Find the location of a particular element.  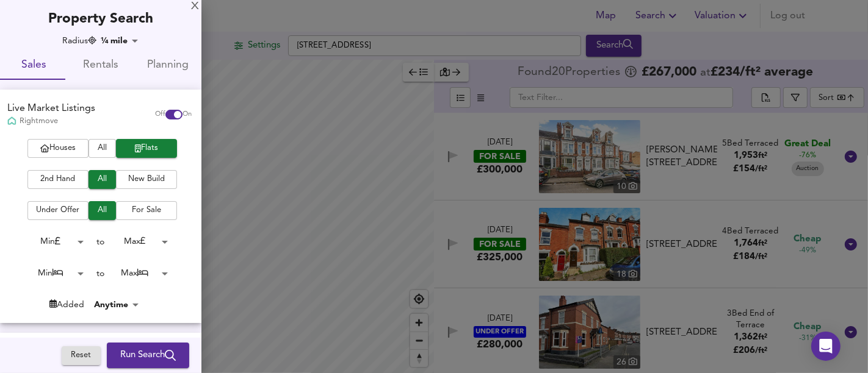

span: Houses is located at coordinates (58, 148).